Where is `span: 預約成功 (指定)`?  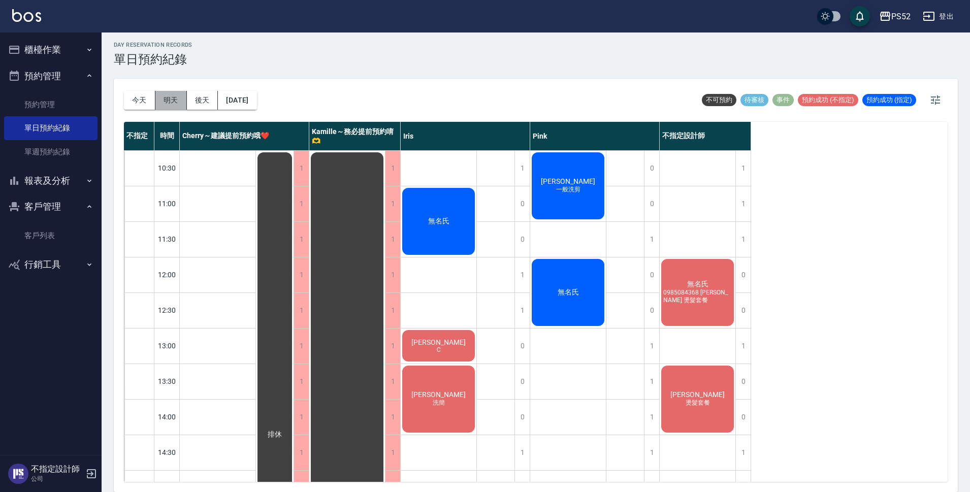
span: 預約成功 (指定) is located at coordinates (890, 100).